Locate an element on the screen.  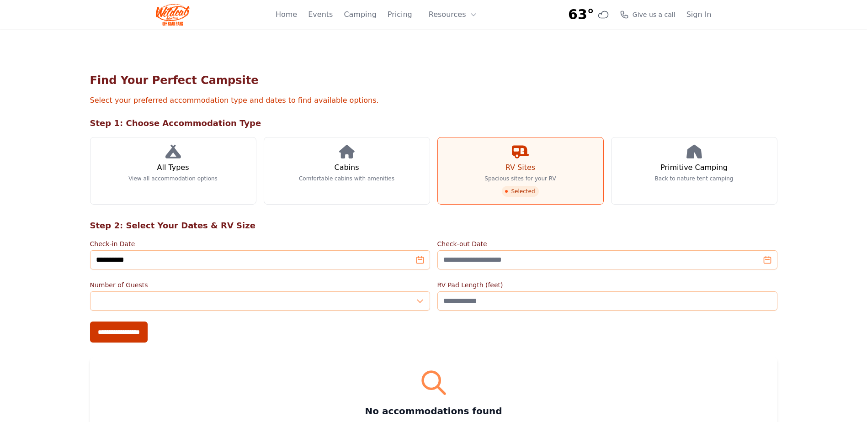
a: RV Sites Spacious sites for your RV Selected is located at coordinates (520, 171).